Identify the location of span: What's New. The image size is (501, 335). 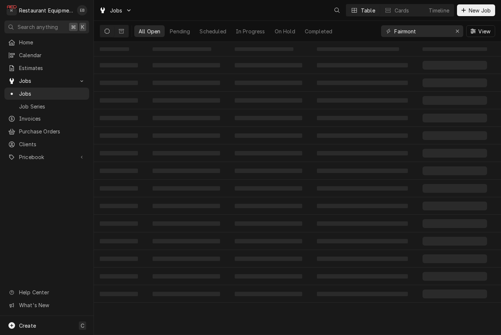
(52, 305).